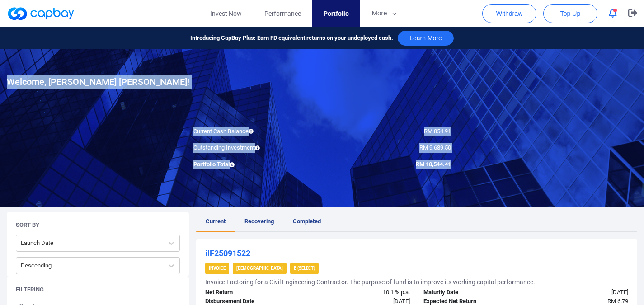 The image size is (644, 305). Describe the element at coordinates (30, 290) in the screenshot. I see `h5: Filtering` at that location.